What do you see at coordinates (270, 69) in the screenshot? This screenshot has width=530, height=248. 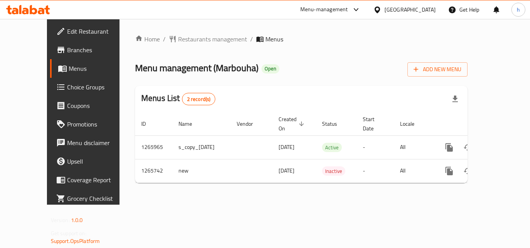 I see `div: Open` at bounding box center [270, 69].